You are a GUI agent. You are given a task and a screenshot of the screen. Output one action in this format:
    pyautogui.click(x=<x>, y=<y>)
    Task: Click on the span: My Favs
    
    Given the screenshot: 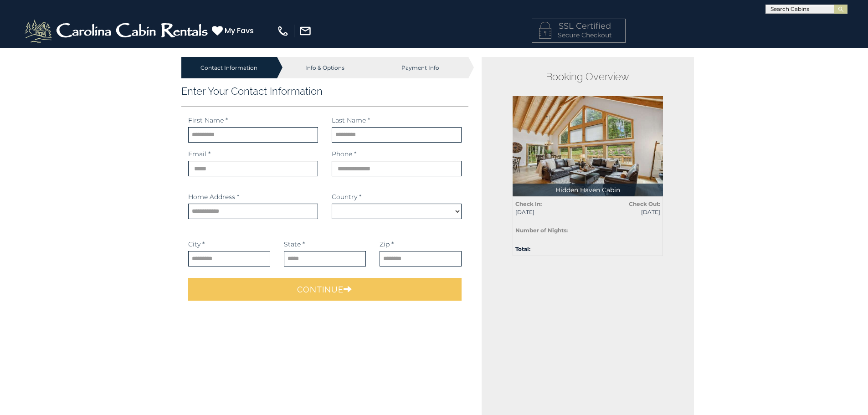 What is the action you would take?
    pyautogui.click(x=239, y=31)
    